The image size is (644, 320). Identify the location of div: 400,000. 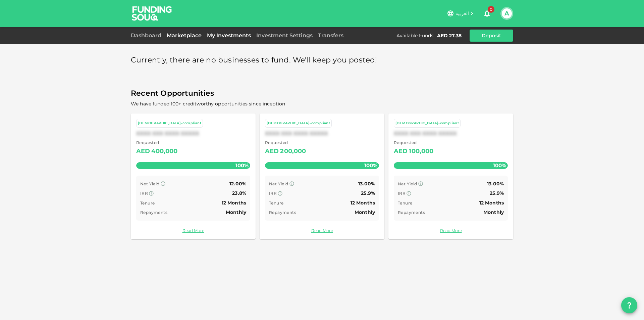
(164, 151).